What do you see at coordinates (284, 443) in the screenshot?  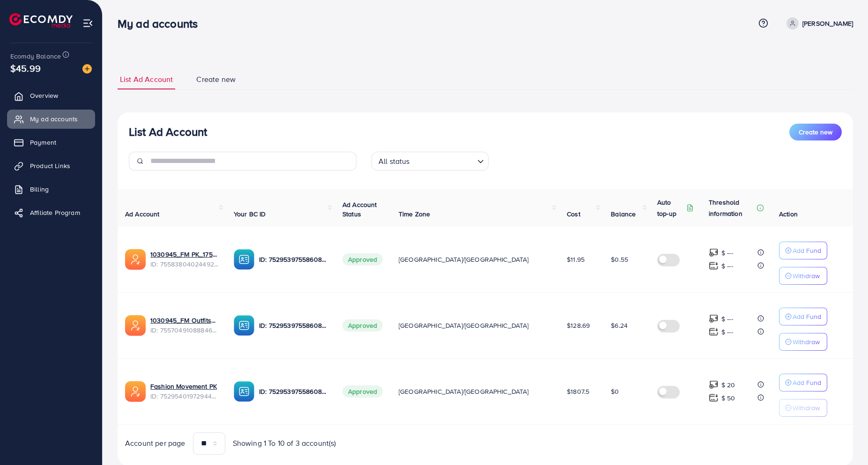 I see `span: Showing 1 To 10 of 3 account(s)` at bounding box center [284, 443].